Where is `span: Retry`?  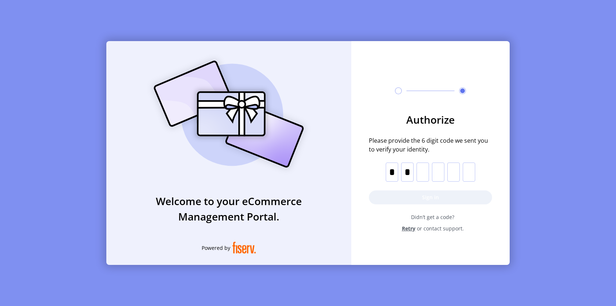 span: Retry is located at coordinates (409, 228).